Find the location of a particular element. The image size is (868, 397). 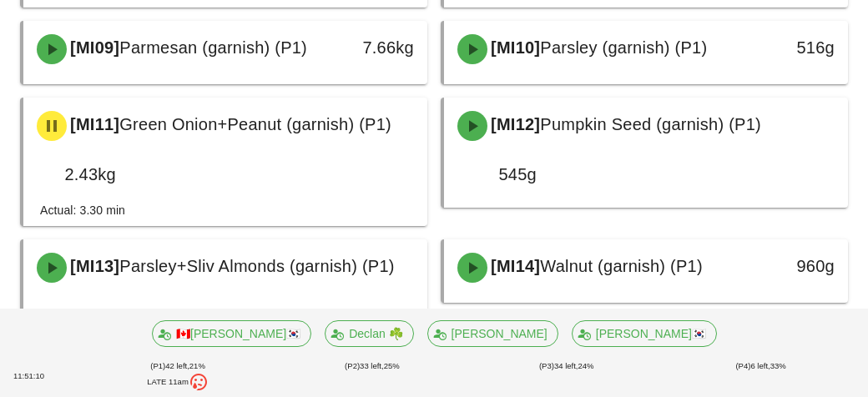

span: Declan ☘️ is located at coordinates (368, 333).